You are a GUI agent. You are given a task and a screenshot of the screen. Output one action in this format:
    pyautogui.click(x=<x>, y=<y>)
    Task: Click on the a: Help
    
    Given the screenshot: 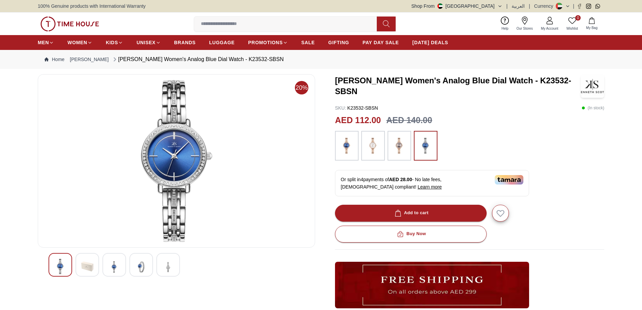 What is the action you would take?
    pyautogui.click(x=505, y=24)
    